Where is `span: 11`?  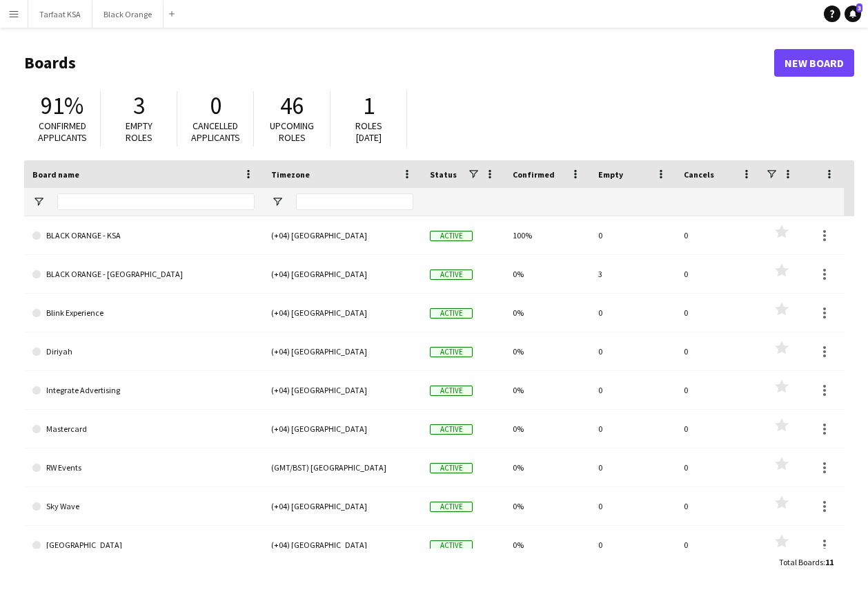
span: 11 is located at coordinates (829, 562).